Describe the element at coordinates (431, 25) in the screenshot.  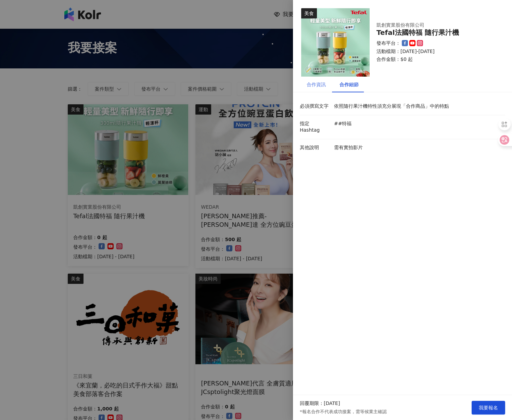
I see `div: 凱創實業股份有限公司` at that location.